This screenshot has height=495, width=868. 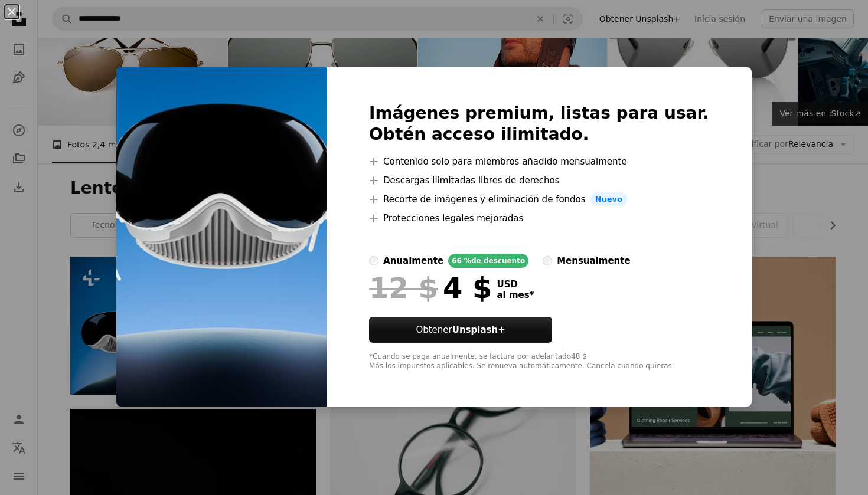 What do you see at coordinates (413, 261) in the screenshot?
I see `div: anualmente` at bounding box center [413, 261].